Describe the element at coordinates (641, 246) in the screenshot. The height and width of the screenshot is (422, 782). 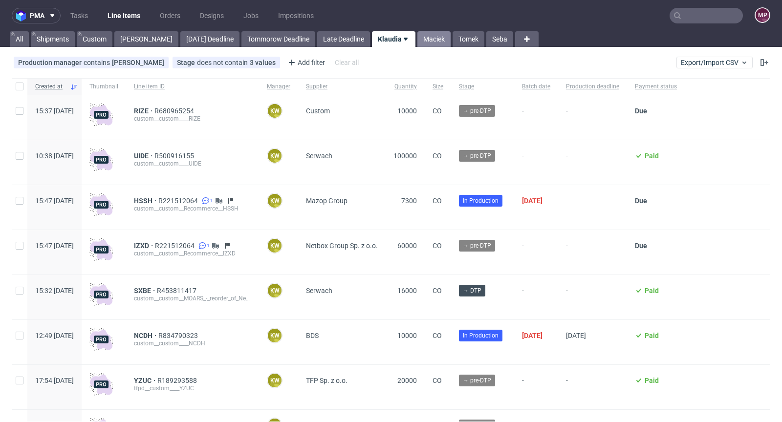
I see `span: Due` at that location.